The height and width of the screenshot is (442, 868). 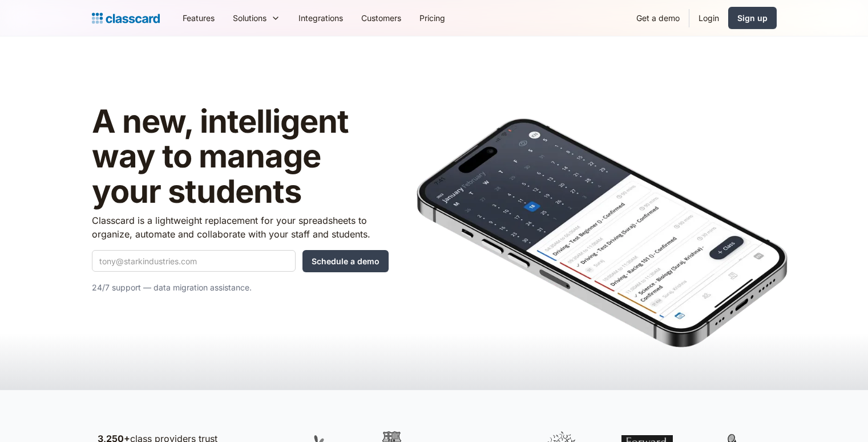 What do you see at coordinates (432, 17) in the screenshot?
I see `a: Pricing` at bounding box center [432, 17].